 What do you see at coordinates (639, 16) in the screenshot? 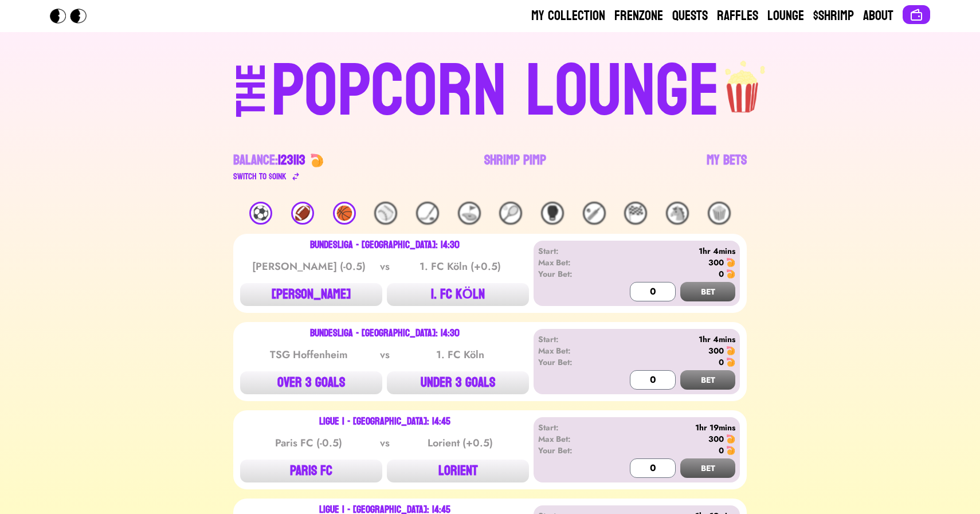
I see `a: Frenzone` at bounding box center [639, 16].